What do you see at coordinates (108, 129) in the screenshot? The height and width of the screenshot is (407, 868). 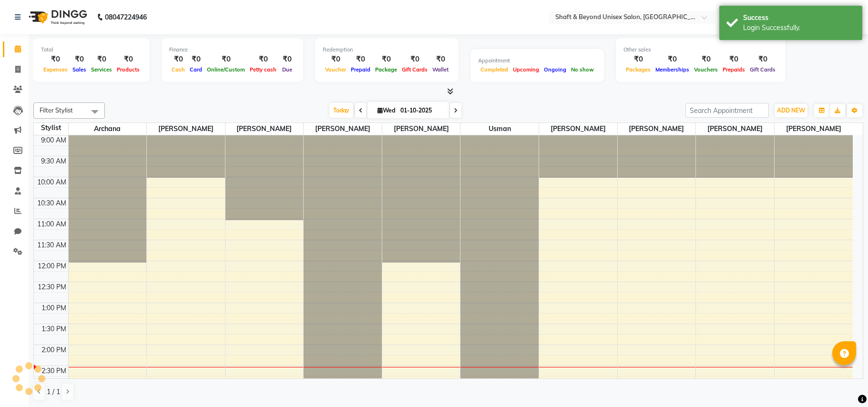 I see `span: Archana` at bounding box center [108, 129].